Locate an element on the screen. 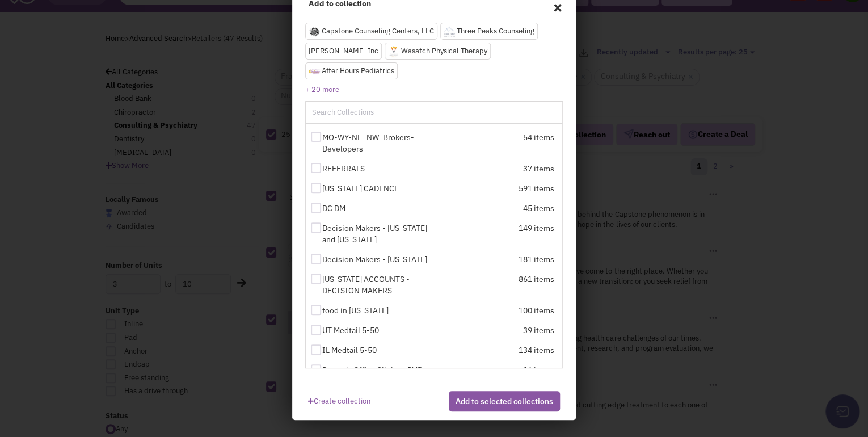 Image resolution: width=868 pixels, height=437 pixels. div: 181 items is located at coordinates (495, 260).